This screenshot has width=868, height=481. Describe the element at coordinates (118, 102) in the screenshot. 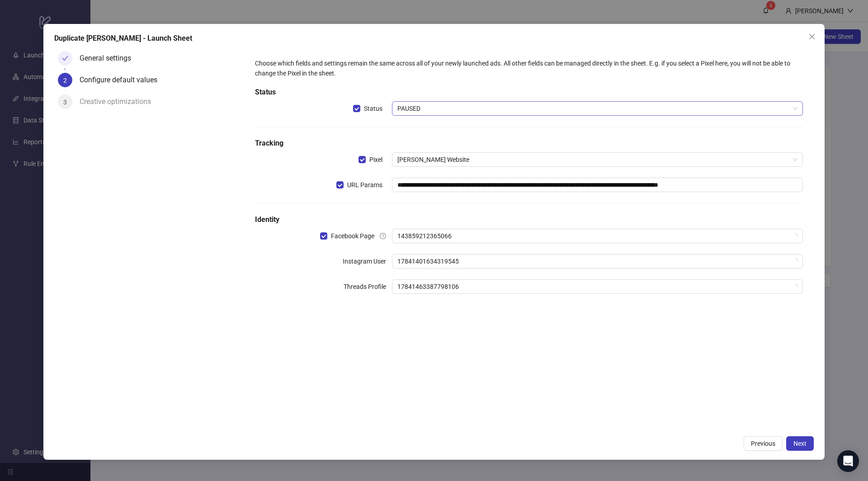

I see `div: Creative optimizations` at that location.